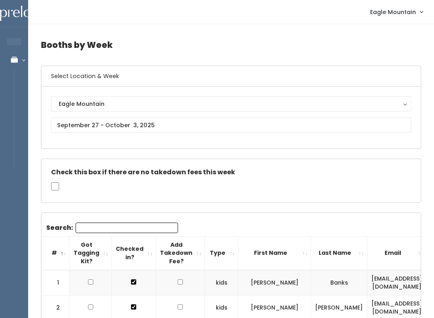 The image size is (434, 318). What do you see at coordinates (127, 228) in the screenshot?
I see `input: Search:` at bounding box center [127, 228].